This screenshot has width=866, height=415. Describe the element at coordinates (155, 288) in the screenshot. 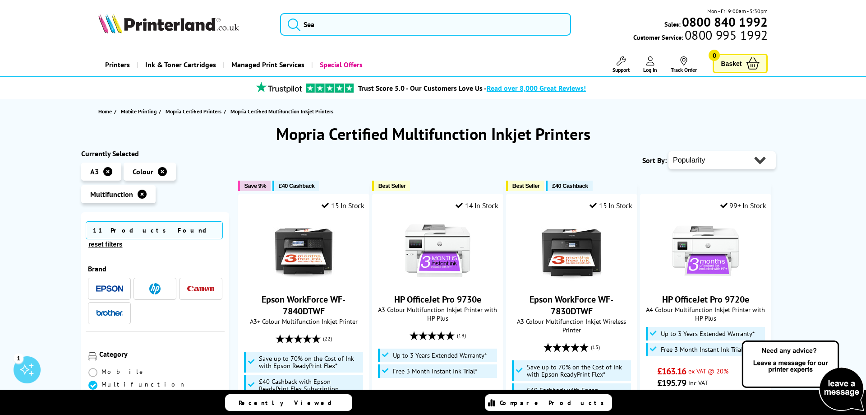

I see `button: HP` at that location.